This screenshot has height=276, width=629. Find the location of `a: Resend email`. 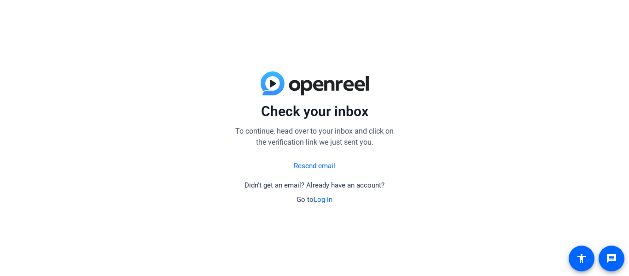

a: Resend email is located at coordinates (314, 166).